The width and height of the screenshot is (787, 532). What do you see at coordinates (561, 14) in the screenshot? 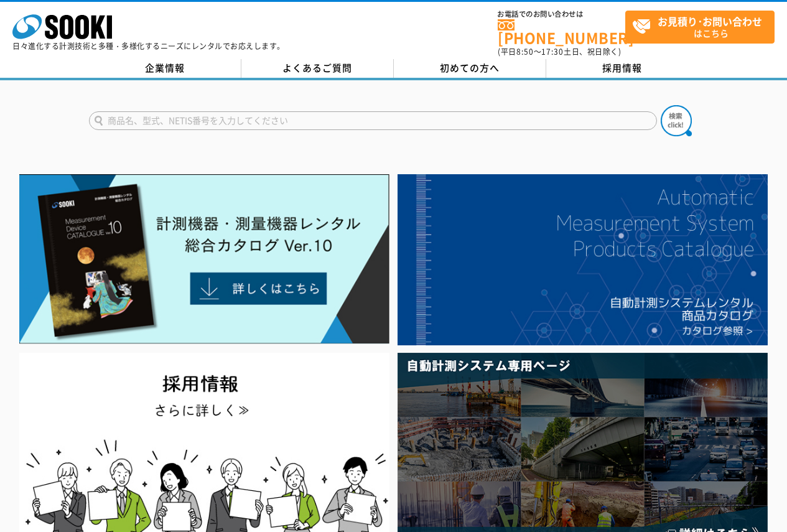
I see `span: お電話でのお問い合わせは` at bounding box center [561, 14].